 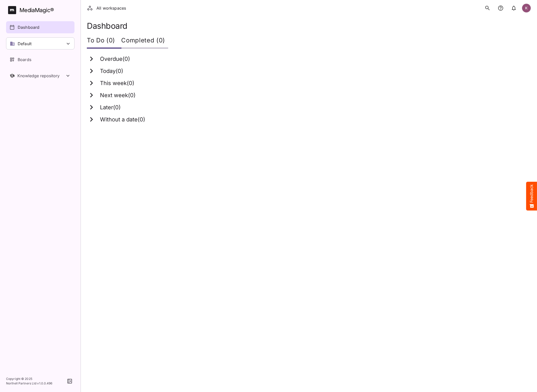 What do you see at coordinates (29, 383) in the screenshot?
I see `p: Northell Partners Ltd v 1.0.0.496` at bounding box center [29, 383].